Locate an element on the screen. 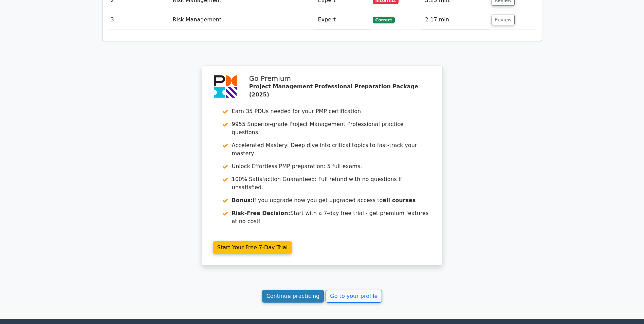 Image resolution: width=644 pixels, height=324 pixels. td: Expert is located at coordinates (342, 19).